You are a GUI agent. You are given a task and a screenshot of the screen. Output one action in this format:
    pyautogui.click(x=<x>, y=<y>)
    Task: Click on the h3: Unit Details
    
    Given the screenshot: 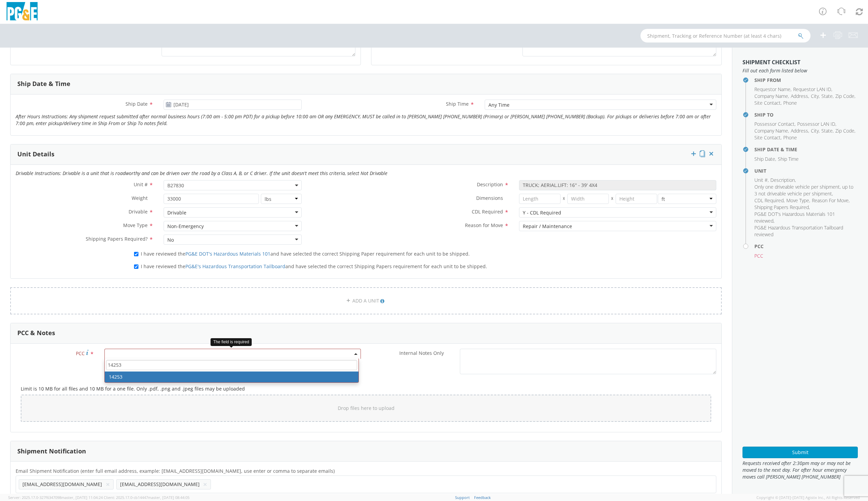 What is the action you would take?
    pyautogui.click(x=36, y=154)
    